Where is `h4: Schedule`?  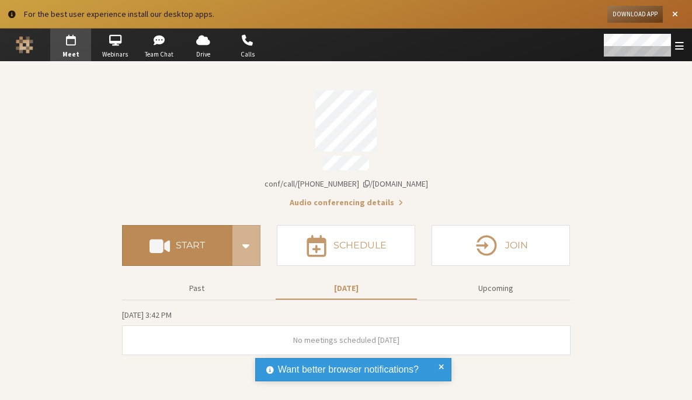 h4: Schedule is located at coordinates (360, 246).